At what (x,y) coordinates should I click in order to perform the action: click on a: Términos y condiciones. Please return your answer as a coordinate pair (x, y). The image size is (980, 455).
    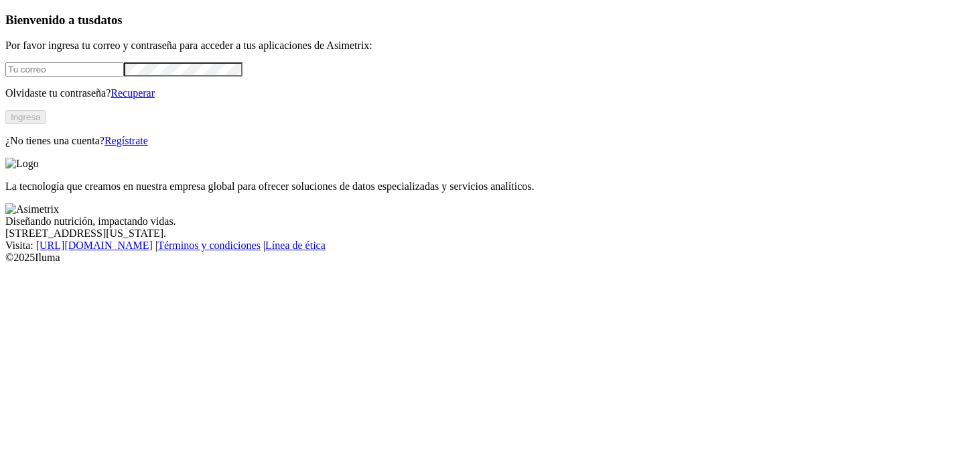
    Looking at the image, I should click on (209, 245).